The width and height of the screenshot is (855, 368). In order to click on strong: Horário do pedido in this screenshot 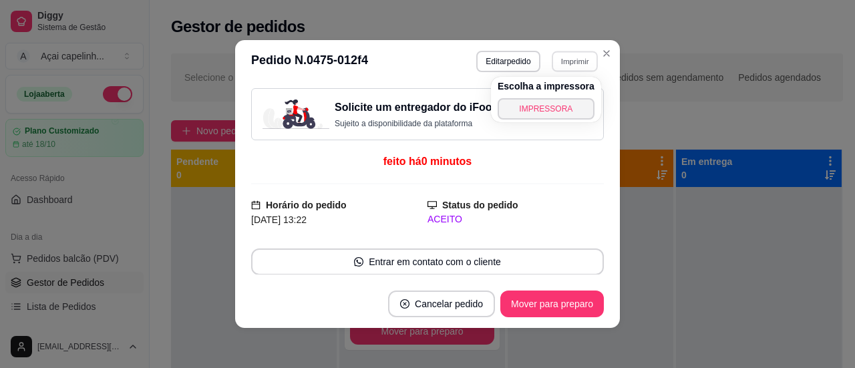, I will do `click(306, 205)`.